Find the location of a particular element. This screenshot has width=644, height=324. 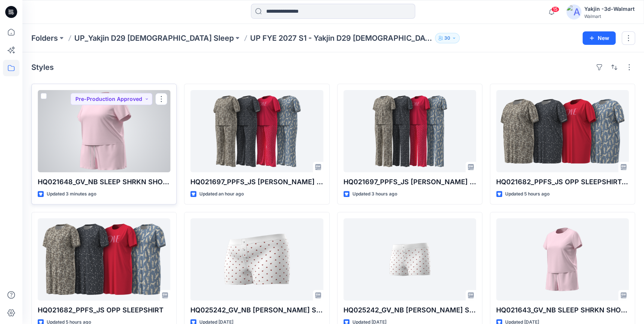

p: Folders is located at coordinates (44, 38).